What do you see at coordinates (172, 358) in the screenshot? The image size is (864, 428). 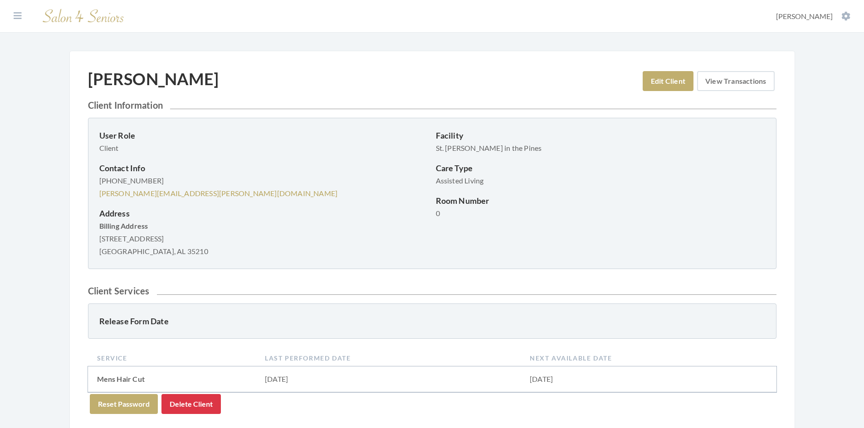 I see `th: Service` at bounding box center [172, 358].